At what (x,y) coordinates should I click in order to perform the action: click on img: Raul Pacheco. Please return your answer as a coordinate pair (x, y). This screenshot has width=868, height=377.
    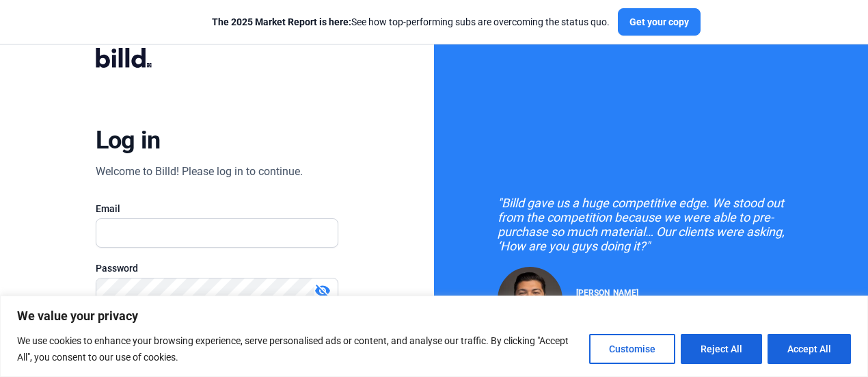
    Looking at the image, I should click on (529, 299).